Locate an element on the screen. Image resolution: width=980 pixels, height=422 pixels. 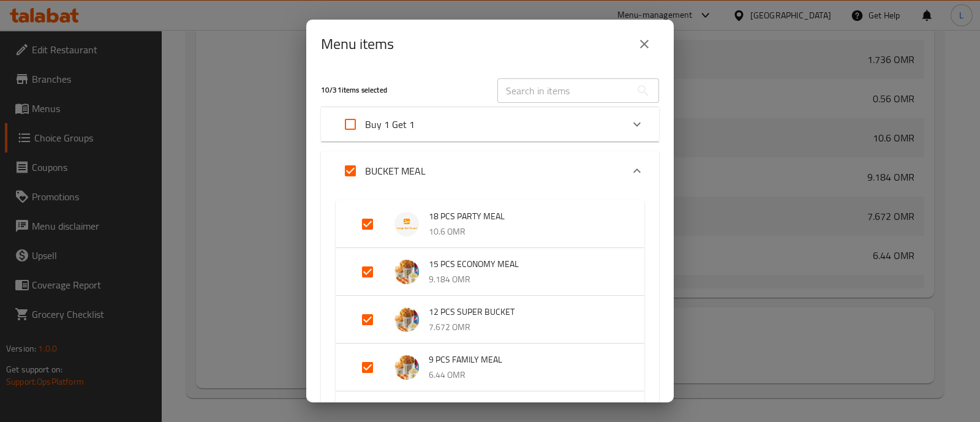
p: 6.44 OMR is located at coordinates (524, 375).